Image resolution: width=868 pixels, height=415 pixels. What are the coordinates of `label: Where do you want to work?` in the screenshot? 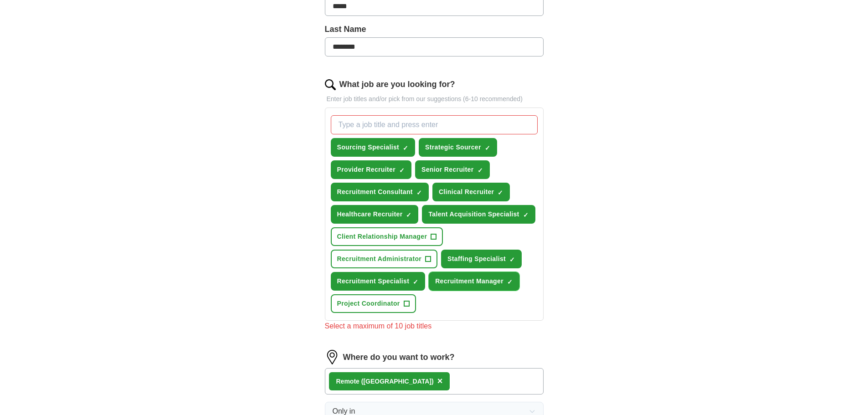 It's located at (399, 357).